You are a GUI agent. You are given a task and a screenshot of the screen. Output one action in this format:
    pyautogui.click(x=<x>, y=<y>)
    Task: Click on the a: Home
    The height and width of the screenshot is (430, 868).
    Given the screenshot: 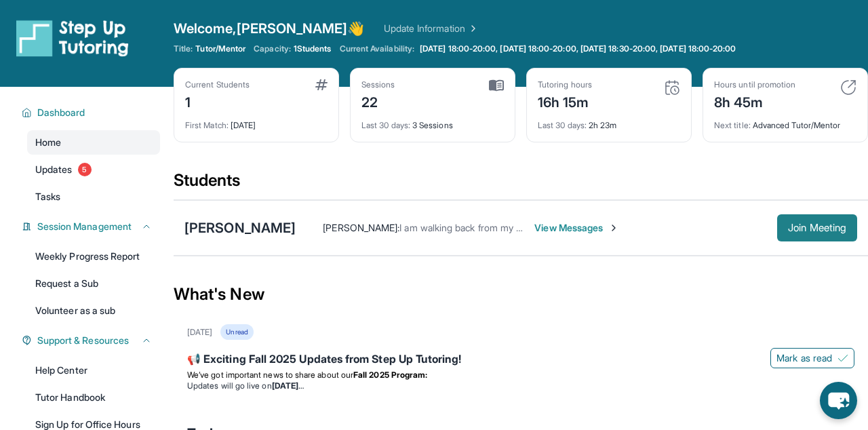 What is the action you would take?
    pyautogui.click(x=93, y=142)
    